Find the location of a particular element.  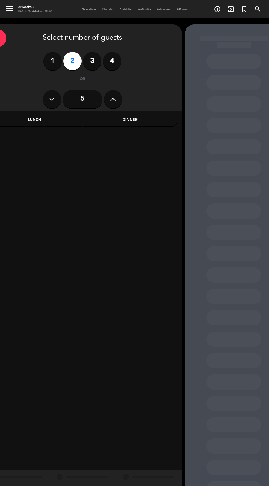

span: Waiting list is located at coordinates (144, 9).